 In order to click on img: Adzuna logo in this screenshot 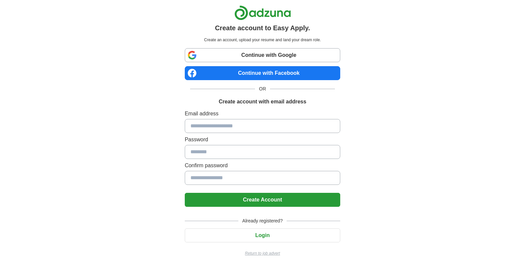, I will do `click(263, 13)`.